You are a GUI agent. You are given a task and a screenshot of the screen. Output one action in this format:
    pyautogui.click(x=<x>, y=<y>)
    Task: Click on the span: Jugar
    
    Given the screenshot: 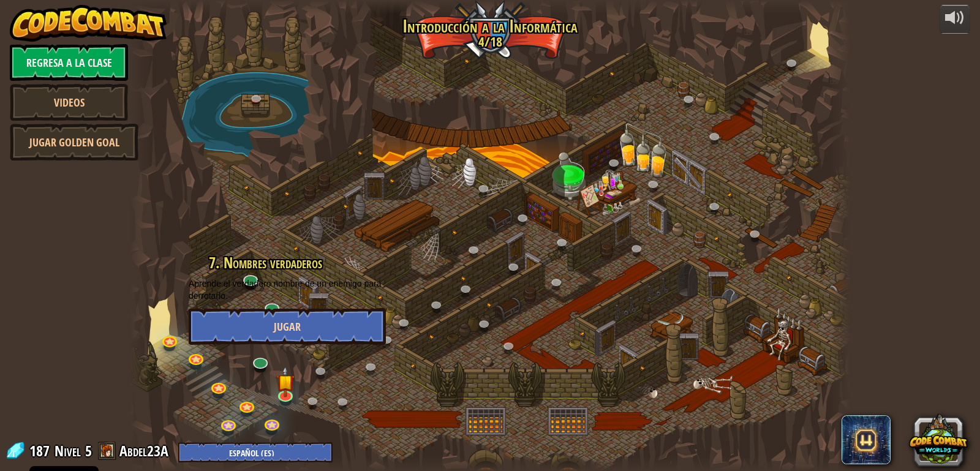 What is the action you would take?
    pyautogui.click(x=287, y=327)
    